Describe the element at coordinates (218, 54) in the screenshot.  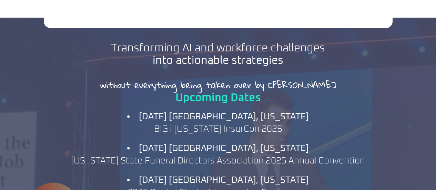
I see `h2: Transforming AI and workforce challenges` at that location.